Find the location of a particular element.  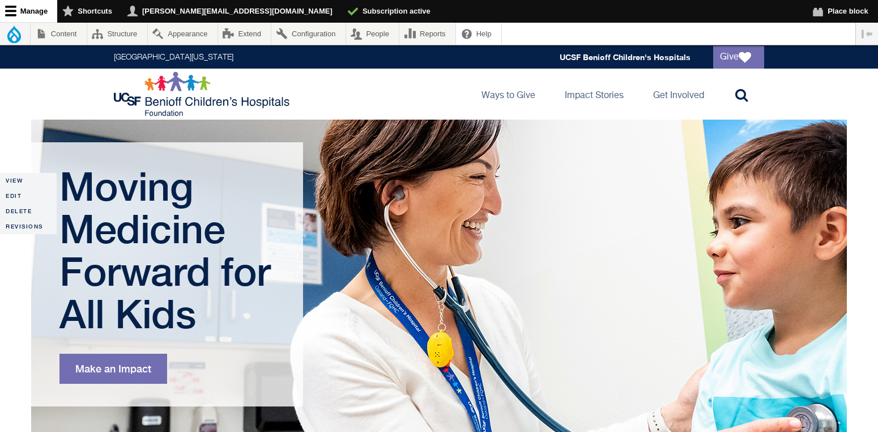

a: Impact Stories is located at coordinates (594, 94).